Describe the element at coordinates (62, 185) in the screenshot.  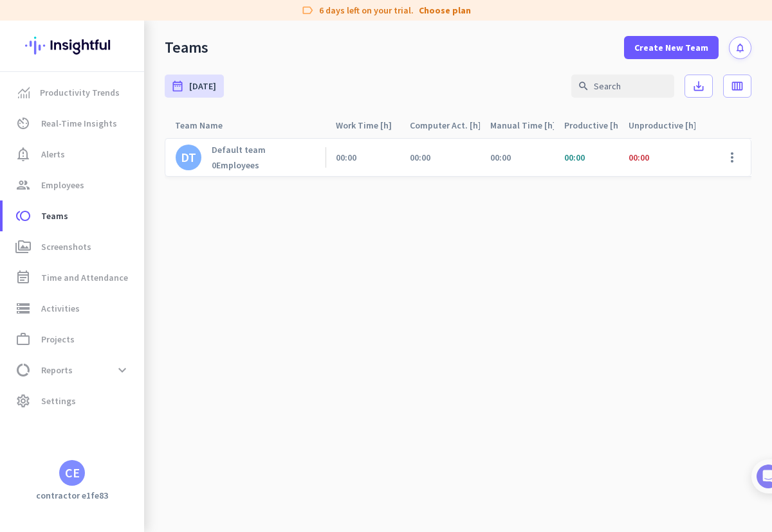
I see `span: Employees` at that location.